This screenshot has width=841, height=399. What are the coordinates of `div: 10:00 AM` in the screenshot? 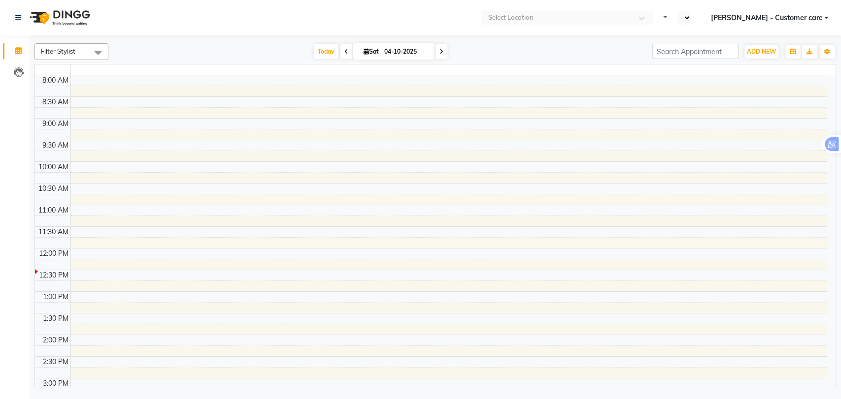 It's located at (53, 167).